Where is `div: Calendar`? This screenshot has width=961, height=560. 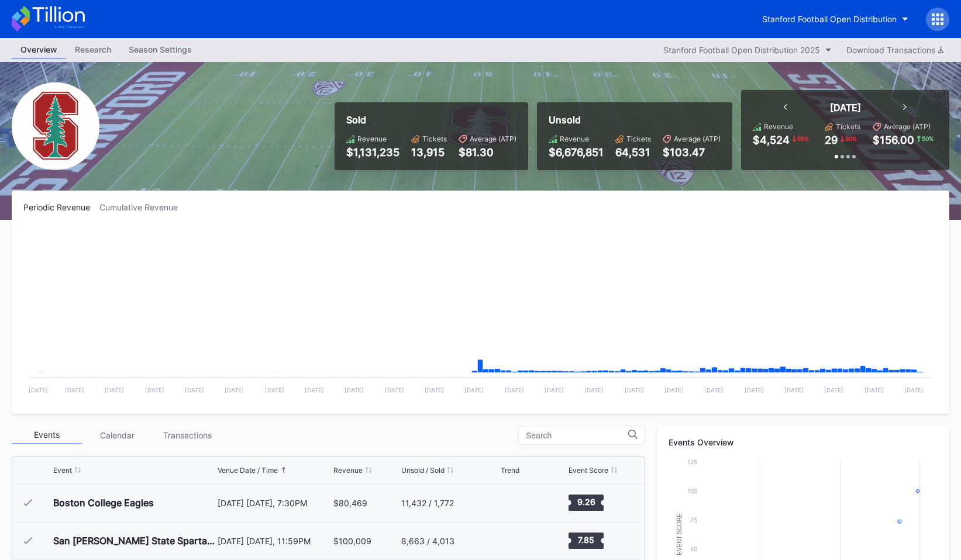
div: Calendar is located at coordinates (117, 435).